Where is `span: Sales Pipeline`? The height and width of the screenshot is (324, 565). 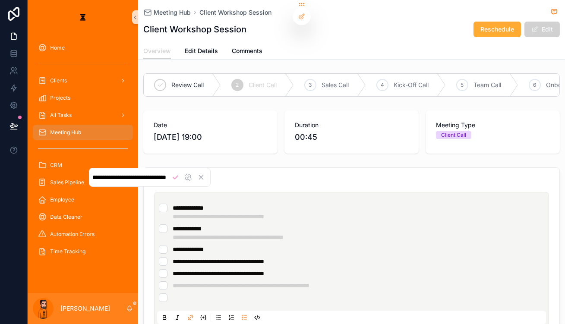 span: Sales Pipeline is located at coordinates (67, 183).